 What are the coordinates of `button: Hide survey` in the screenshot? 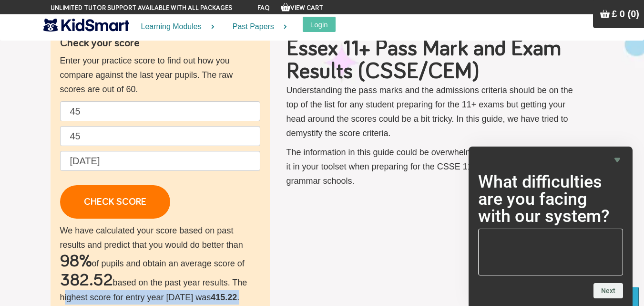 It's located at (617, 160).